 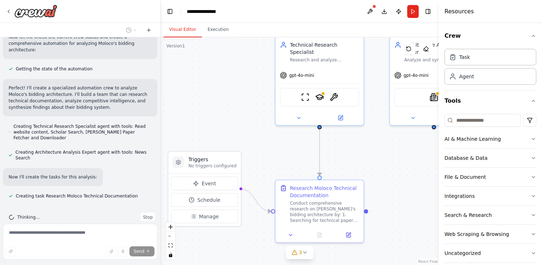 What do you see at coordinates (11, 251) in the screenshot?
I see `button: Improve this prompt` at bounding box center [11, 251].